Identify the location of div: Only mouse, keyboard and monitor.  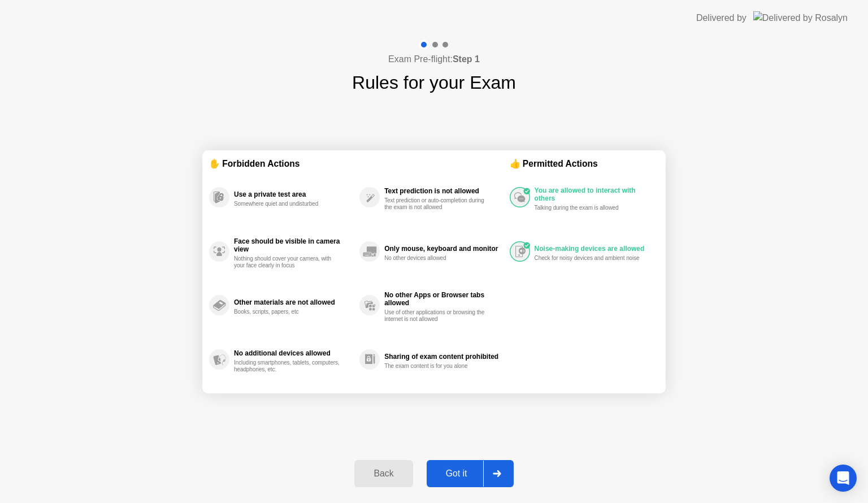
(444, 249).